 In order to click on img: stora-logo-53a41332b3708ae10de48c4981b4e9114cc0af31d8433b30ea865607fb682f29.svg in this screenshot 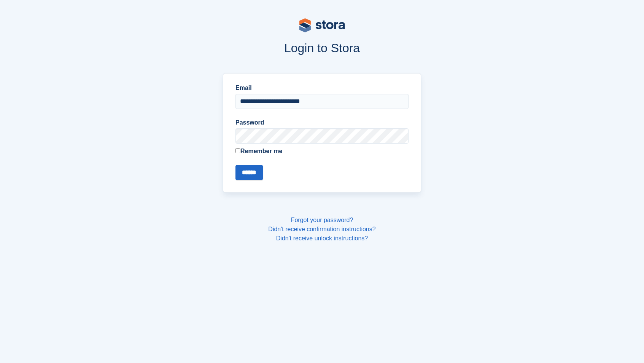, I will do `click(322, 25)`.